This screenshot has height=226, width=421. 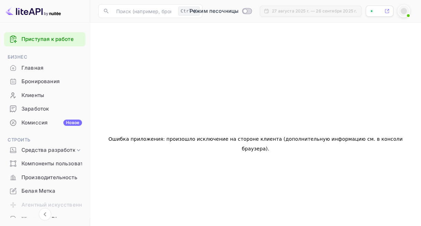 What do you see at coordinates (144, 11) in the screenshot?
I see `input: Поиск (например, бронирование, документация)` at bounding box center [144, 11].